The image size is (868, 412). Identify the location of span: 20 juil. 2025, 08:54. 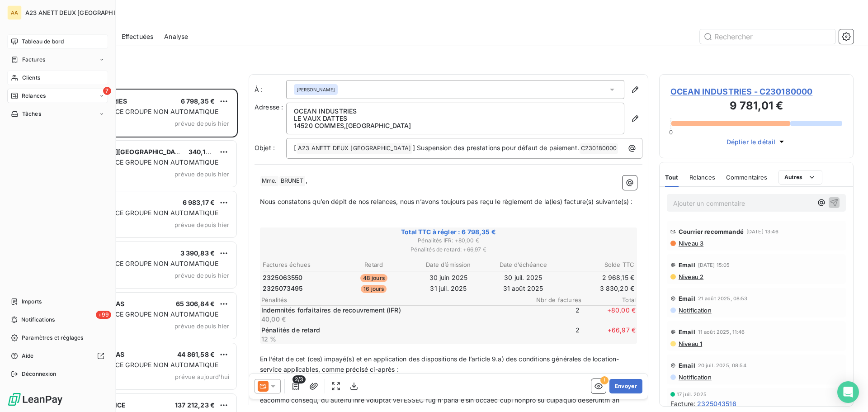
(722, 365).